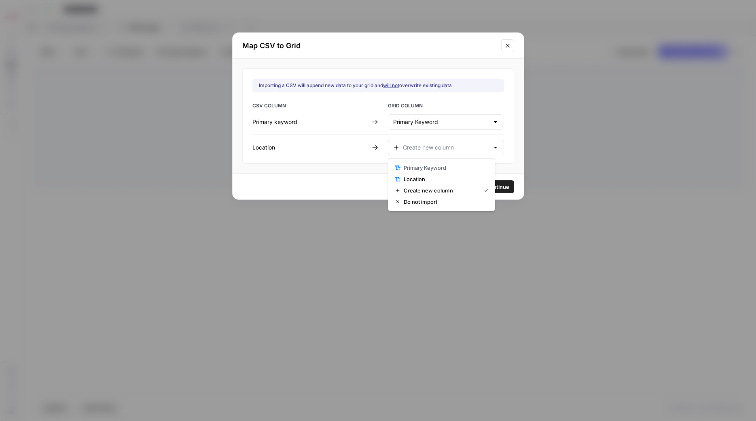  Describe the element at coordinates (310, 122) in the screenshot. I see `div: Primary keyword` at that location.